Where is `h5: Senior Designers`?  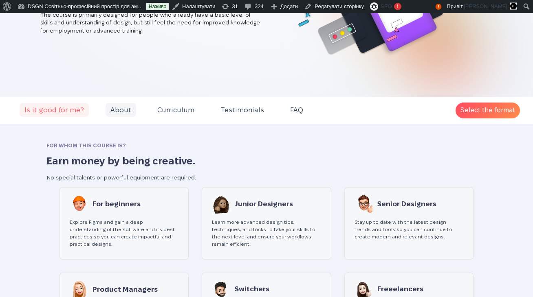
h5: Senior Designers is located at coordinates (407, 204).